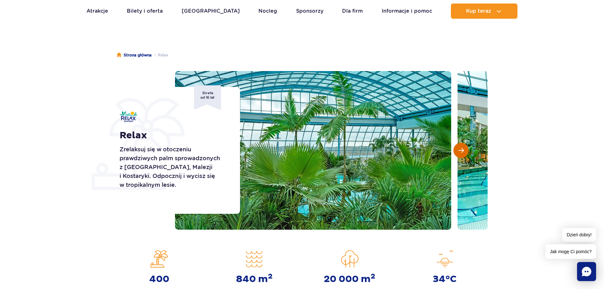 This screenshot has height=289, width=604. What do you see at coordinates (350, 279) in the screenshot?
I see `strong: 20 000 m` at bounding box center [350, 279].